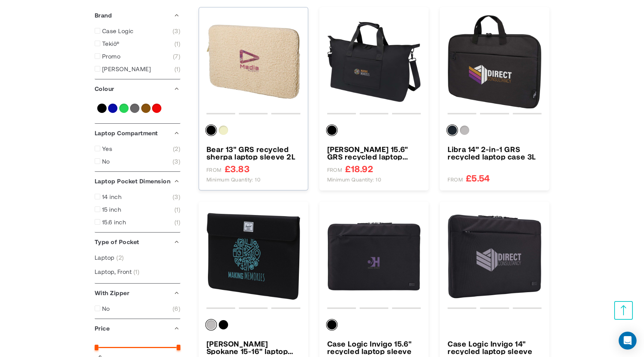 The width and height of the screenshot is (644, 357). Describe the element at coordinates (112, 197) in the screenshot. I see `span: 14 inch` at that location.